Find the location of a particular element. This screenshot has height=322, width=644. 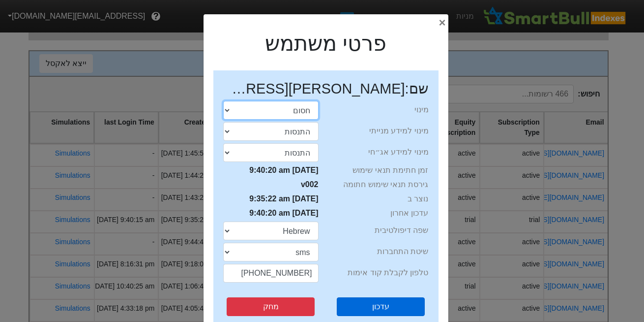

div: מינוי is located at coordinates (381, 110).